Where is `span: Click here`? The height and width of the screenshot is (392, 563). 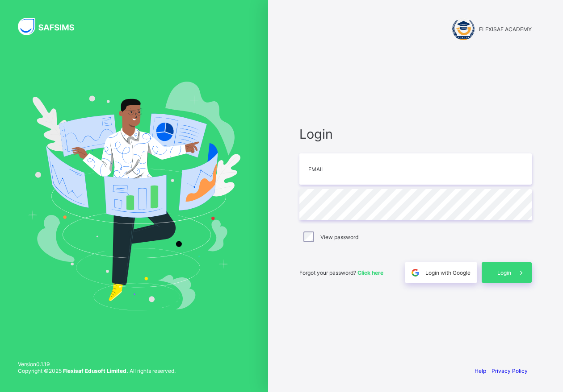
span: Click here is located at coordinates (370, 272).